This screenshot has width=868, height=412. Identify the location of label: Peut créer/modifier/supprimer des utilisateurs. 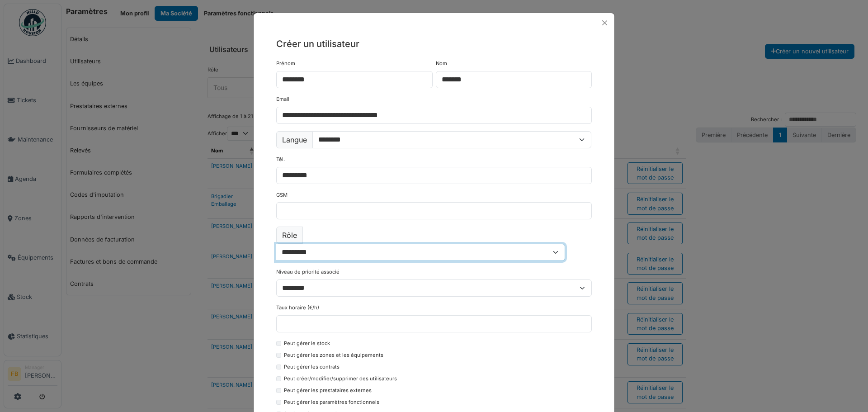
(340, 378).